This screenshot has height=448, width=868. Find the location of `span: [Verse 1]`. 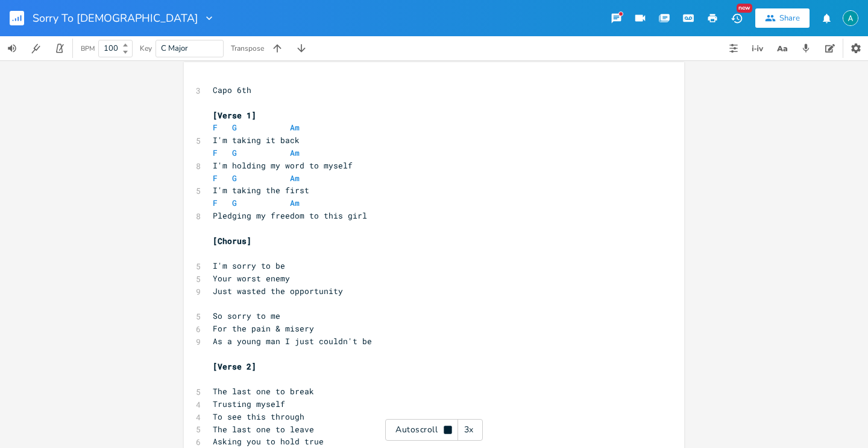

span: [Verse 1] is located at coordinates (235, 115).